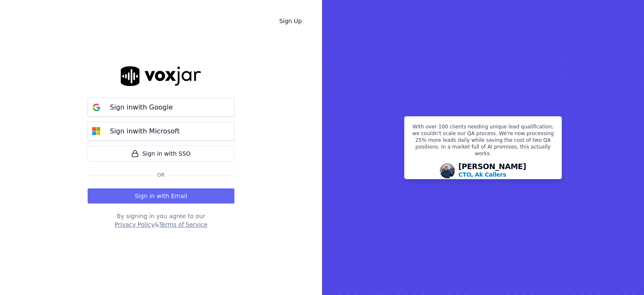  I want to click on img: microsoft Sign in button, so click(97, 131).